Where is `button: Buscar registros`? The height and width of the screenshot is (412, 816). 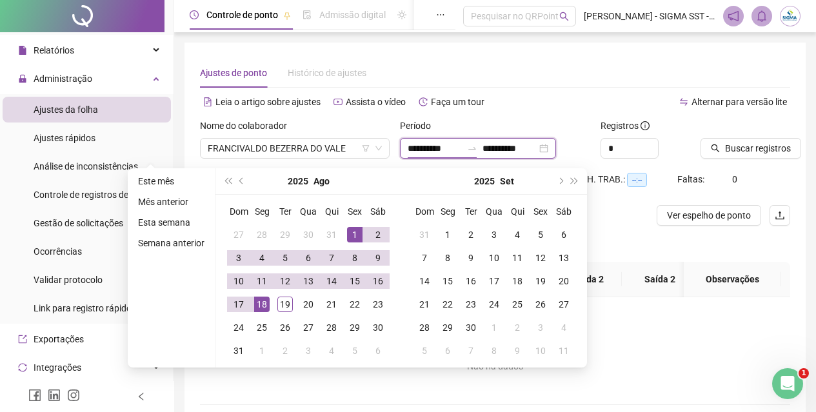
button: Buscar registros is located at coordinates (750, 148).